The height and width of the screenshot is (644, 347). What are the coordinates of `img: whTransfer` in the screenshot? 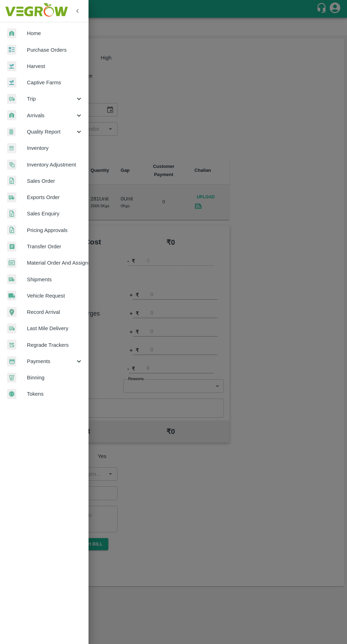 It's located at (12, 247).